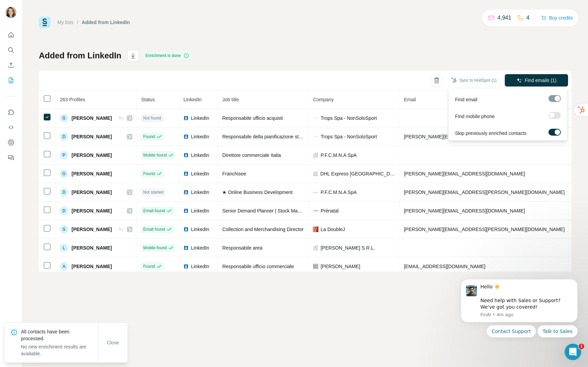  I want to click on div: P, so click(64, 155).